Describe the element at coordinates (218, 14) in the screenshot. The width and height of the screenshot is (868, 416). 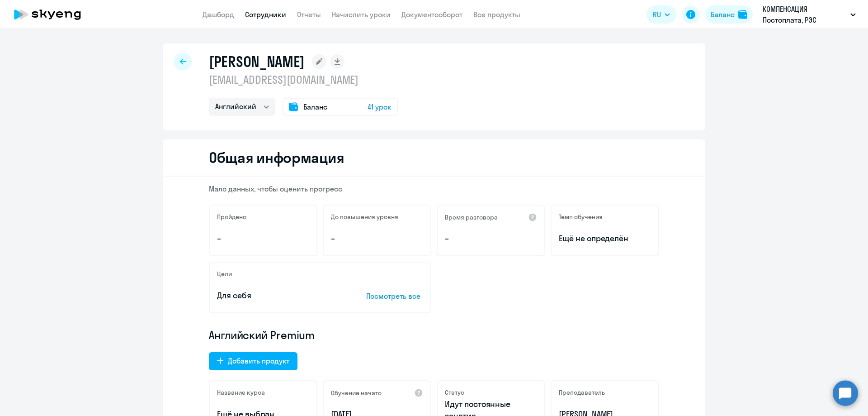
I see `a: Дашборд` at that location.